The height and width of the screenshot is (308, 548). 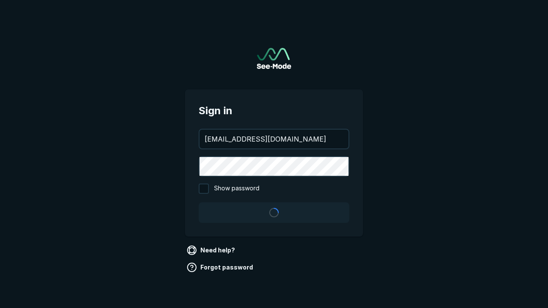 What do you see at coordinates (211, 250) in the screenshot?
I see `a: Need help?` at bounding box center [211, 250].